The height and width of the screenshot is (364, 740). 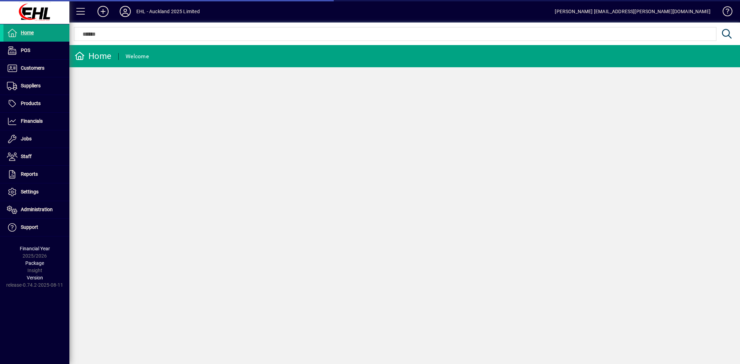 I want to click on span: Support, so click(x=29, y=227).